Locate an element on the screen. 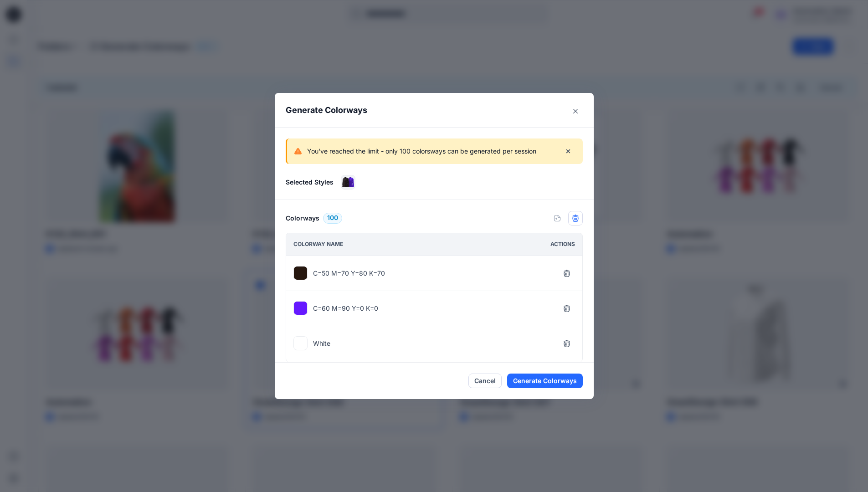  p: White is located at coordinates (322, 343).